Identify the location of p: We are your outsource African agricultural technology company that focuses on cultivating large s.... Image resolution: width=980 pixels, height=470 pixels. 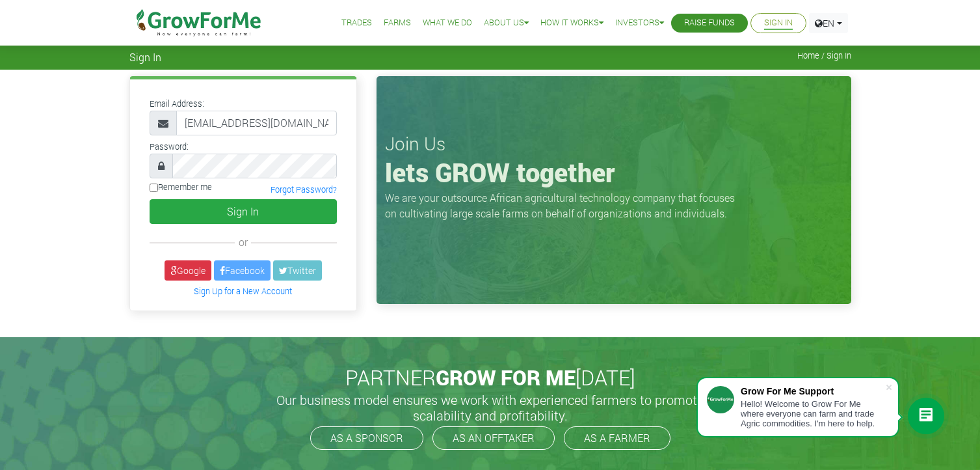
(564, 205).